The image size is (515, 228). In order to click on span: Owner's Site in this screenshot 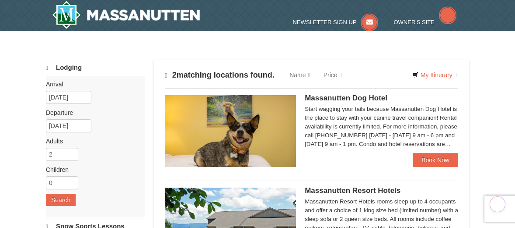, I will do `click(414, 22)`.